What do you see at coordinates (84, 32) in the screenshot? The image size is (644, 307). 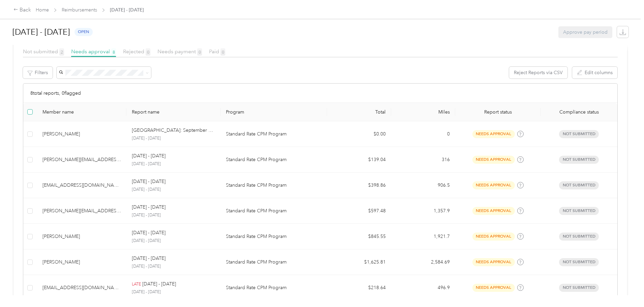 I see `span: open` at bounding box center [84, 32].